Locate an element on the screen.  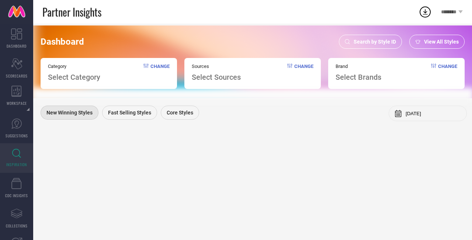
div: Open download list is located at coordinates (425, 12).